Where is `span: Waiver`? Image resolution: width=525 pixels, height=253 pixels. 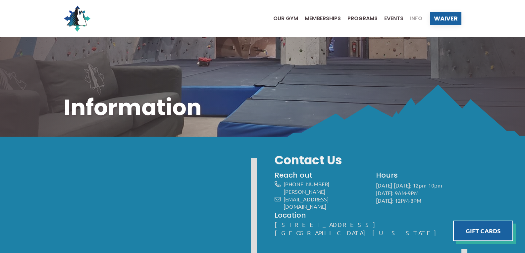
span: Waiver is located at coordinates (446, 19).